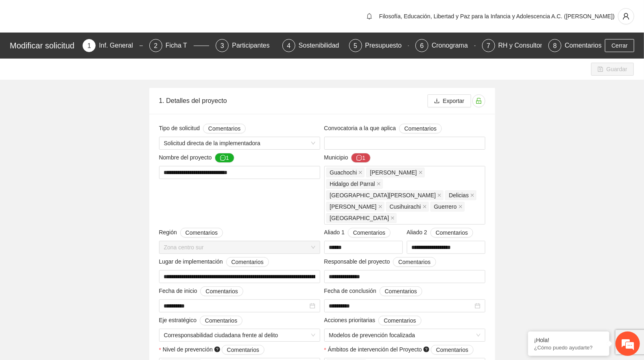 The width and height of the screenshot is (644, 360). I want to click on span: Eje estratégico, so click(201, 321).